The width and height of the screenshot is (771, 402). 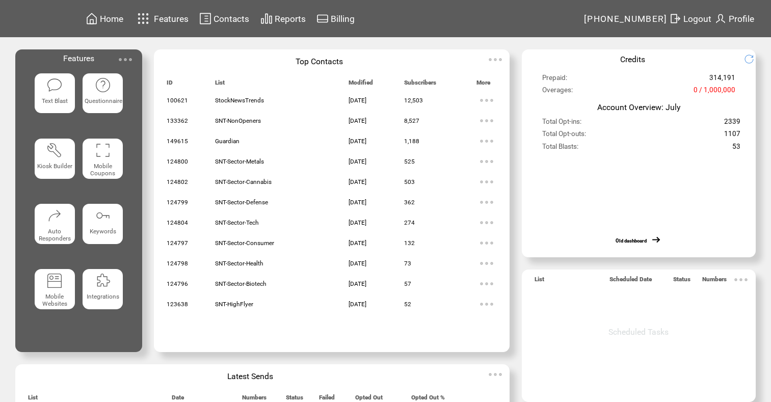 I want to click on span: SNT-Sector-Defense, so click(x=242, y=202).